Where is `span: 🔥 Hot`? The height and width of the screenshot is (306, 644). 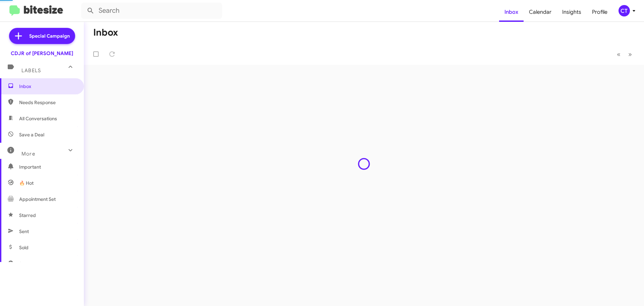
span: 🔥 Hot is located at coordinates (26, 183).